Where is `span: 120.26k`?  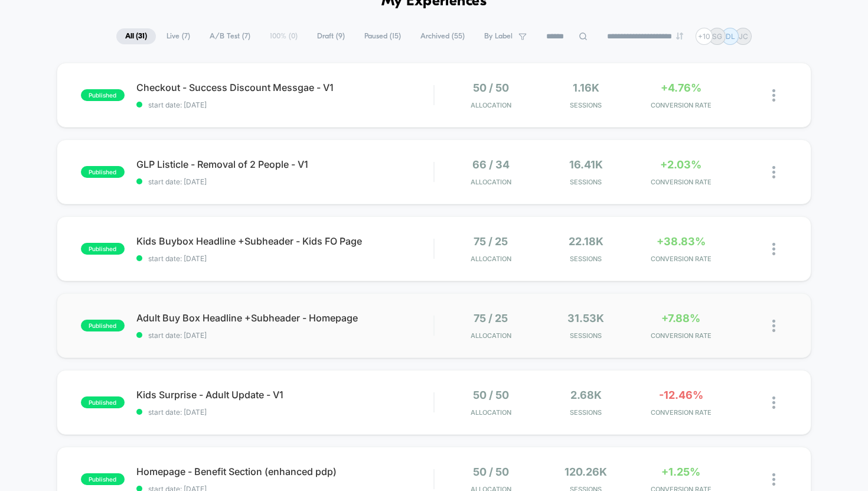 span: 120.26k is located at coordinates (586, 471).